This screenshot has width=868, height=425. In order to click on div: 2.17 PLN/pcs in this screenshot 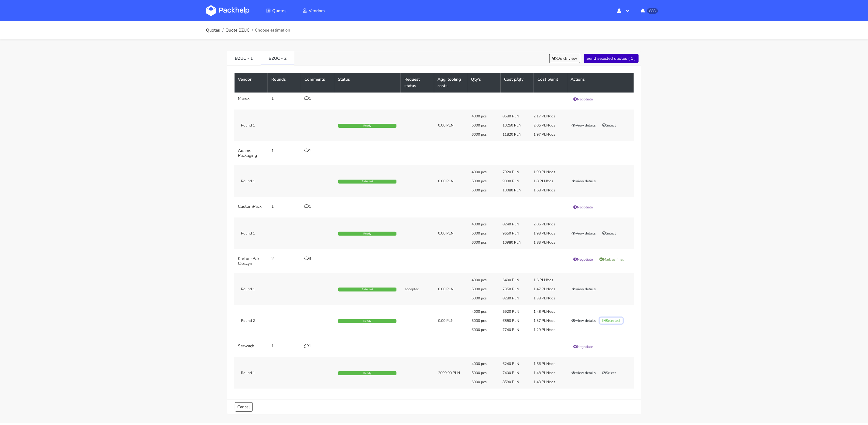, I will do `click(545, 116)`.